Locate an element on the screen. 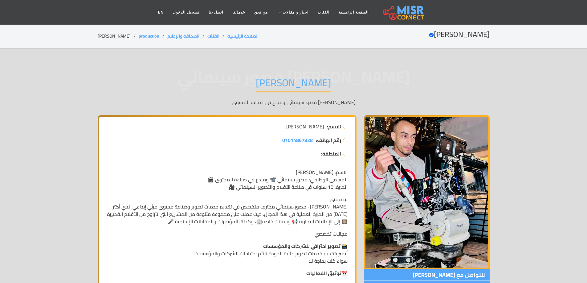 This screenshot has width=587, height=283. a: الصحافة والإعلام is located at coordinates (183, 36).